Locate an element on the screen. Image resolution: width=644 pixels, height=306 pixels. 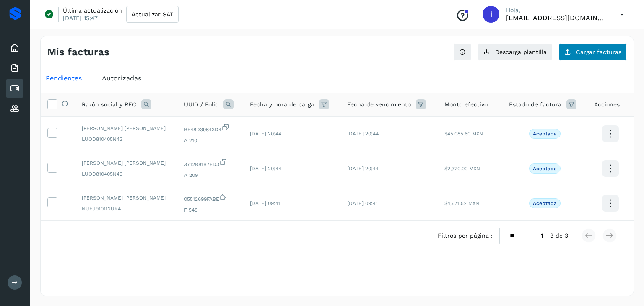
h4: Mis facturas is located at coordinates (79, 52).